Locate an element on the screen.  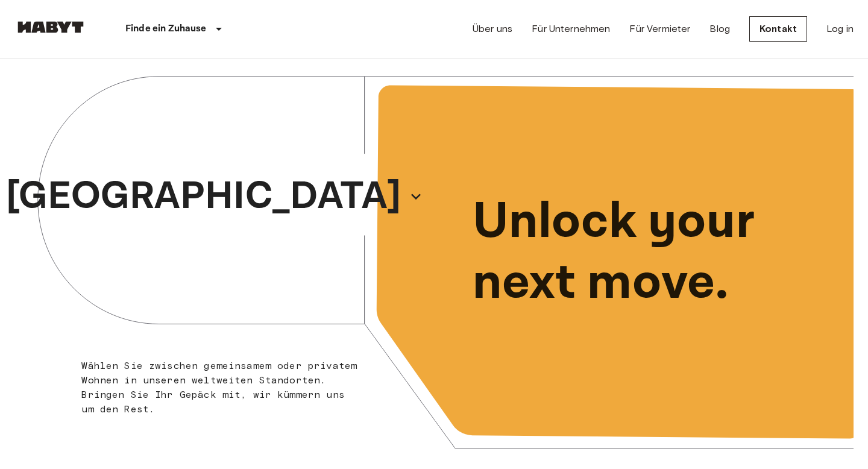
a: Kontakt is located at coordinates (778, 29).